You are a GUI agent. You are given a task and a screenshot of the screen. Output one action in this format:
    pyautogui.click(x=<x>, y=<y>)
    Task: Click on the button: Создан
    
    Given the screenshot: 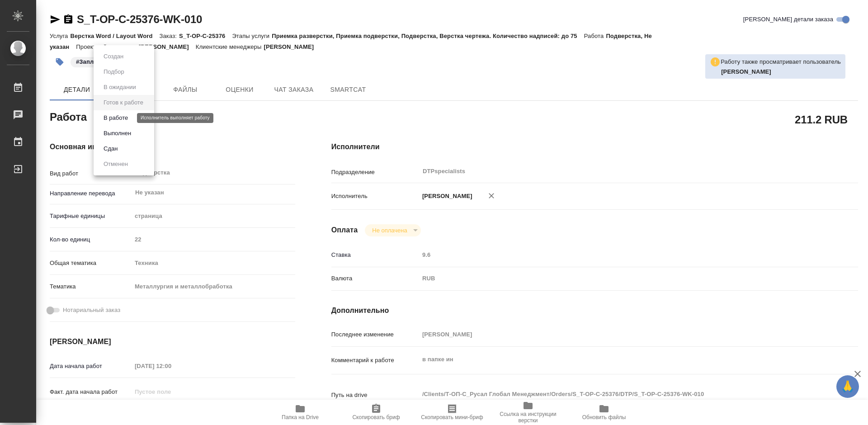 What is the action you would take?
    pyautogui.click(x=114, y=56)
    